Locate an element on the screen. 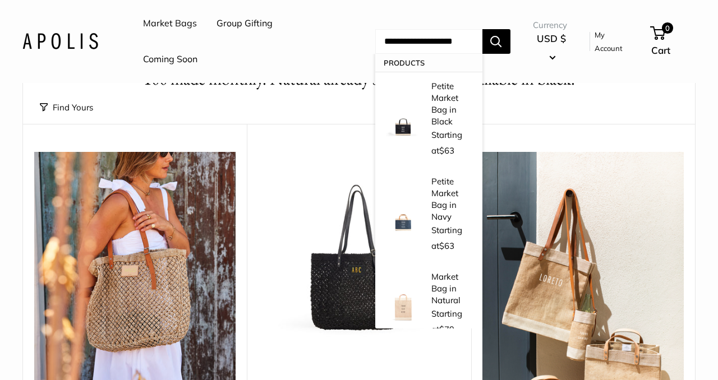  p: Petite Market Bag in Navy is located at coordinates (451, 199).